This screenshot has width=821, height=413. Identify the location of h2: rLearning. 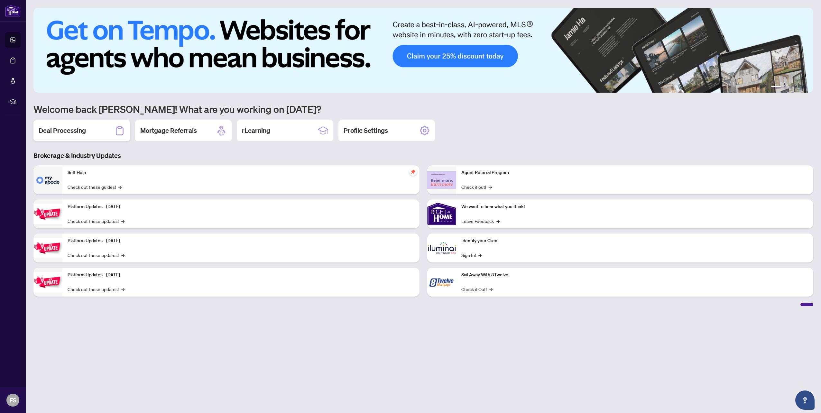
(256, 131).